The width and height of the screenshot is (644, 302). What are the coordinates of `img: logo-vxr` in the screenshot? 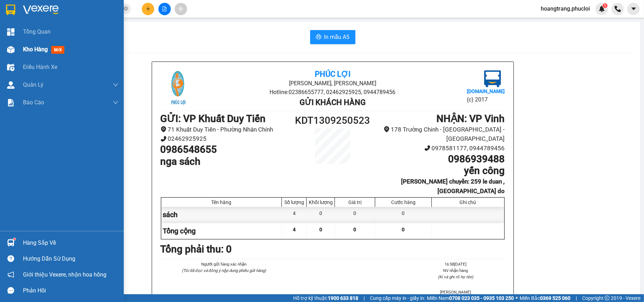 It's located at (11, 10).